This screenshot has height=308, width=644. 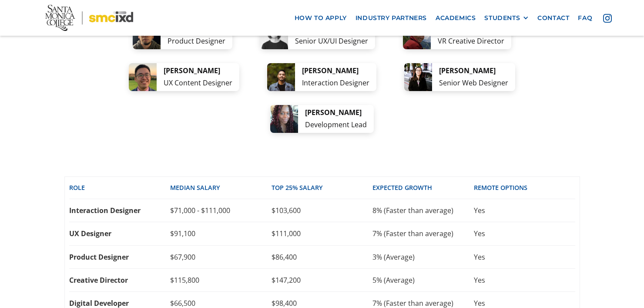 I want to click on a: industry partners, so click(x=391, y=17).